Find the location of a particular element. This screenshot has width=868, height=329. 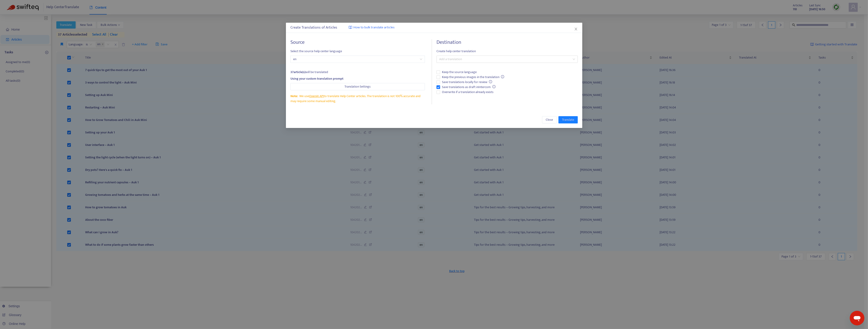

button: Translate is located at coordinates (568, 120).